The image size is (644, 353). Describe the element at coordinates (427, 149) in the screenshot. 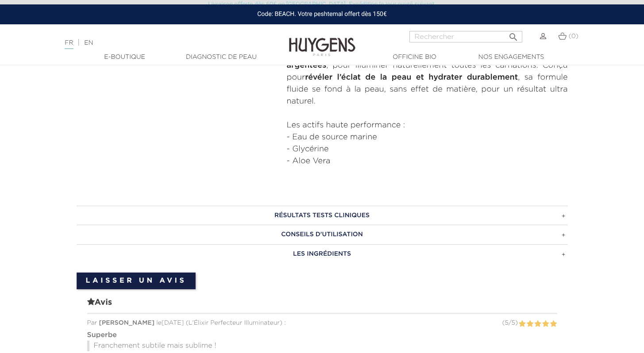

I see `li: - Glycérine` at that location.